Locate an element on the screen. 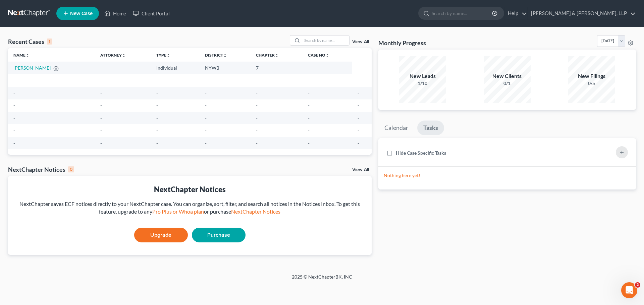 This screenshot has width=644, height=305. div: NextChapter saves ECF notices directly to your NextChapter case. You can organize, sort, filter, ... is located at coordinates (190, 208).